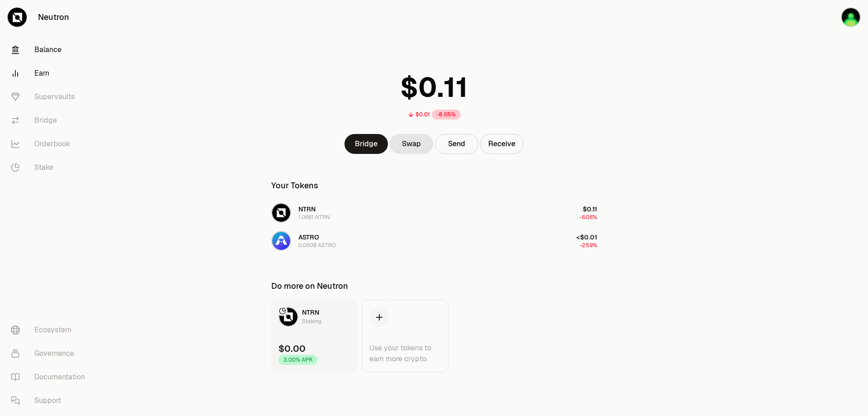 The image size is (868, 416). What do you see at coordinates (309, 237) in the screenshot?
I see `span: ASTRO` at bounding box center [309, 237].